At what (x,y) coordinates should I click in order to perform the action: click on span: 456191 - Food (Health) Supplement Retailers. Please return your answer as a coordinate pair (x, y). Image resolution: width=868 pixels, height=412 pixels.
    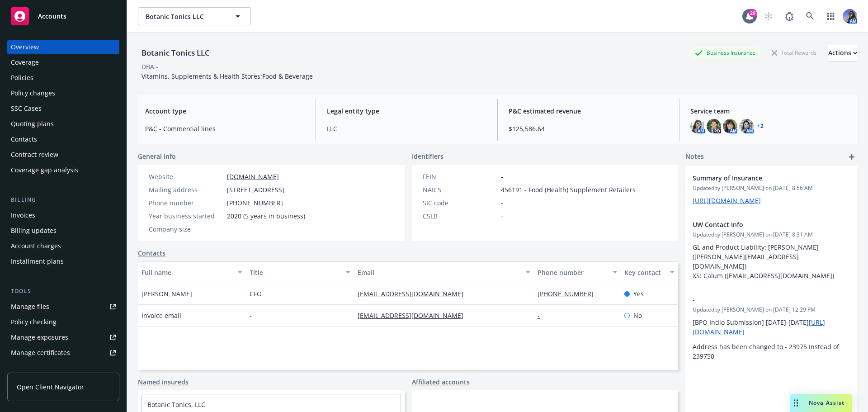
    Looking at the image, I should click on (568, 189).